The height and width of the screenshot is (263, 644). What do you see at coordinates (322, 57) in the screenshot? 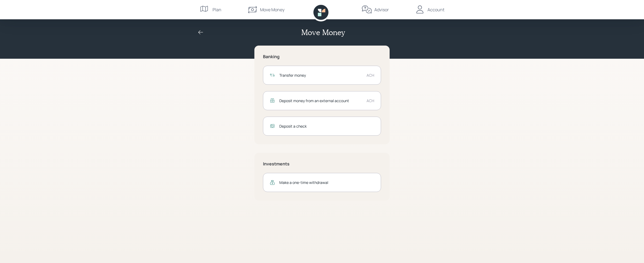
I see `h5: Banking` at bounding box center [322, 57].